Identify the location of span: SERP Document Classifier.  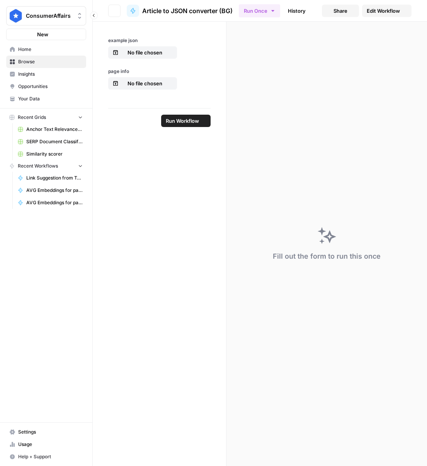
(54, 142).